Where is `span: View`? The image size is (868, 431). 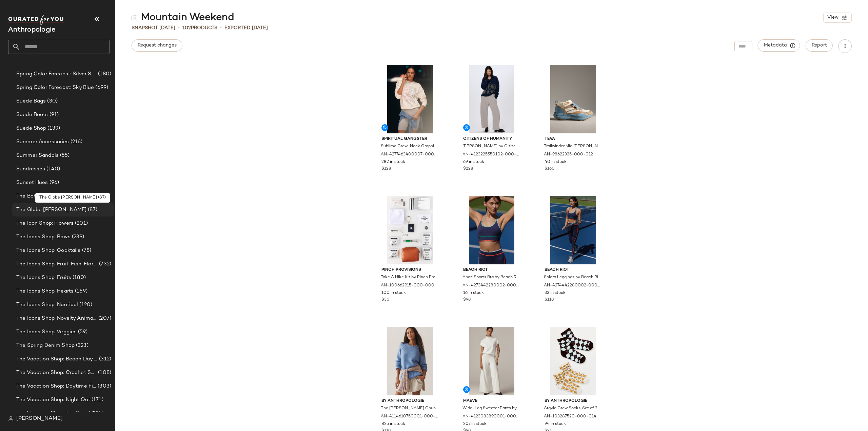
span: View is located at coordinates (832, 17).